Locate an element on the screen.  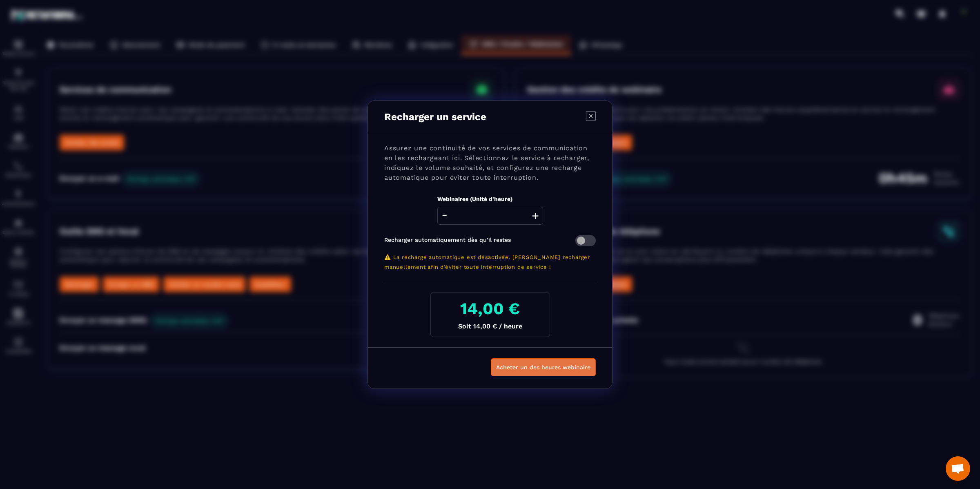
div: Ouvrir le chat is located at coordinates (958, 469).